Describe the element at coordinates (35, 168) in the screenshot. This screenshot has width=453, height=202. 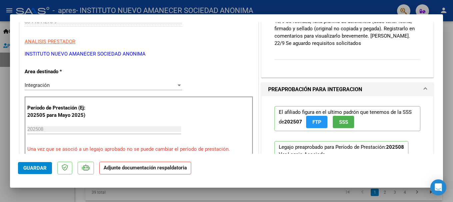
I see `span: Guardar` at that location.